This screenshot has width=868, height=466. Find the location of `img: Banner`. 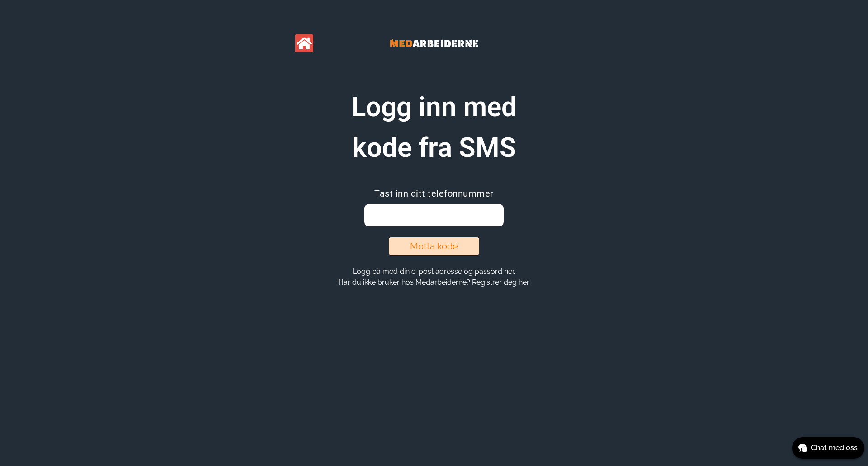

img: Banner is located at coordinates (434, 44).